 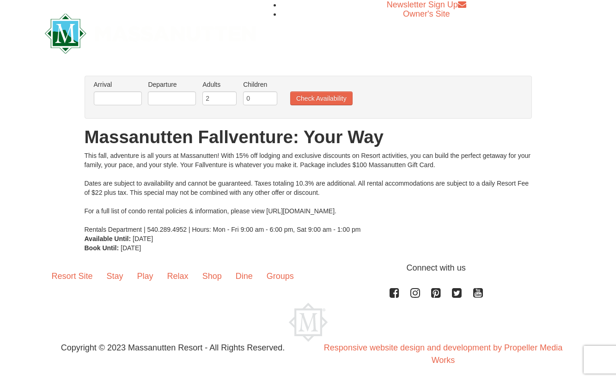 I want to click on a: Responsive website design and development by Propeller Media Works, so click(x=443, y=354).